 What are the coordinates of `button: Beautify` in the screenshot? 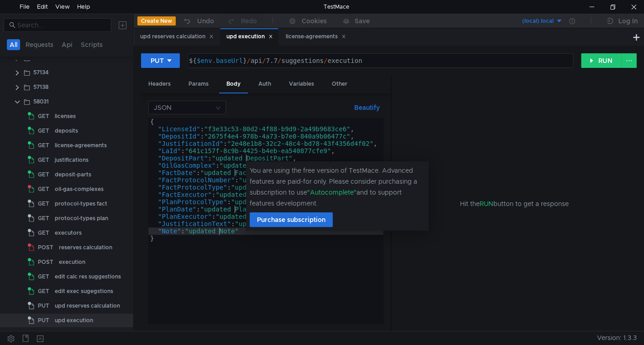 It's located at (367, 108).